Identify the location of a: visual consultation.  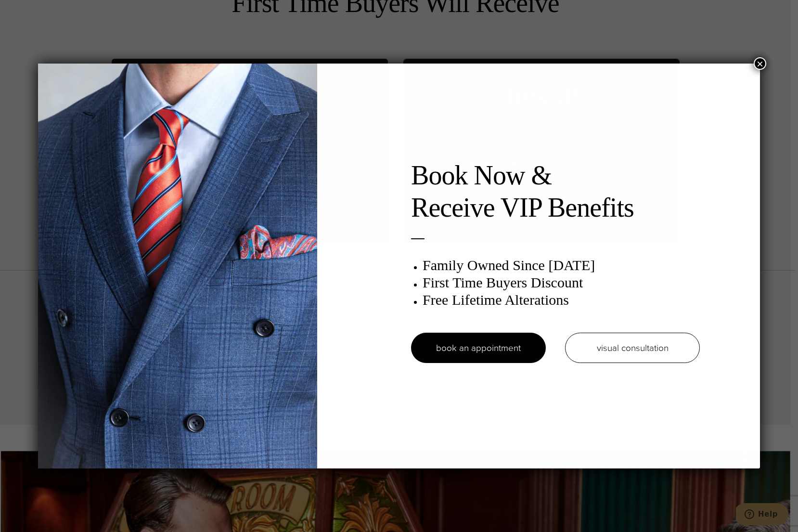
(632, 348).